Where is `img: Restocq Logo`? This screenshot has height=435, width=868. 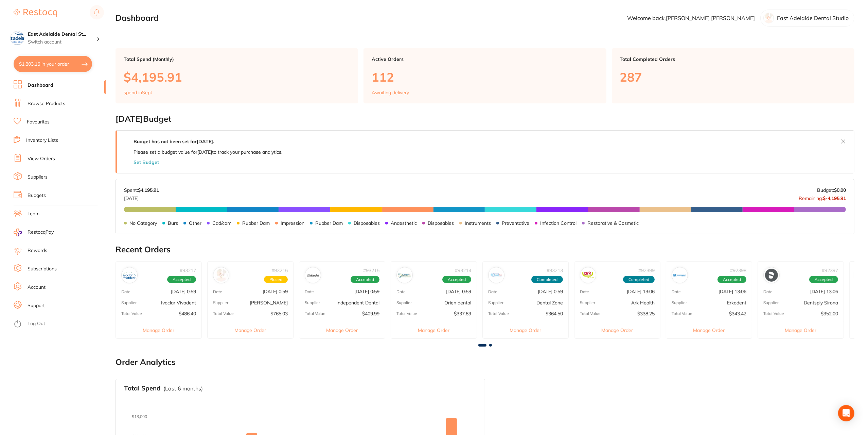
img: Restocq Logo is located at coordinates (35, 13).